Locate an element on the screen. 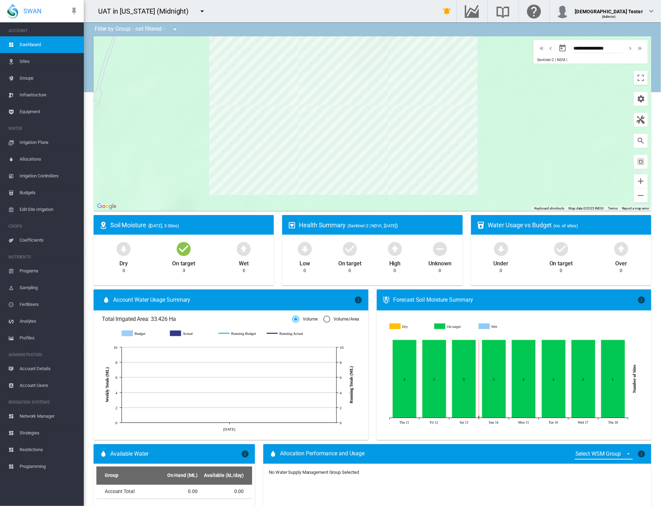 Image resolution: width=661 pixels, height=506 pixels. md-icon: icon-map-marker-radius is located at coordinates (103, 225).